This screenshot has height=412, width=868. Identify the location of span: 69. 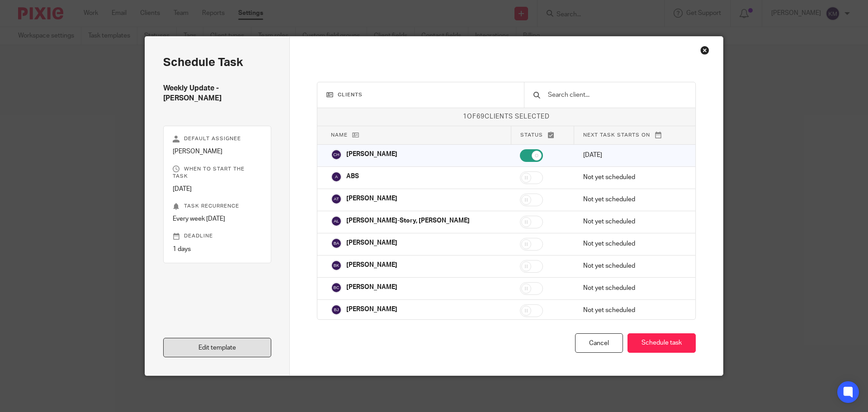
(480, 117).